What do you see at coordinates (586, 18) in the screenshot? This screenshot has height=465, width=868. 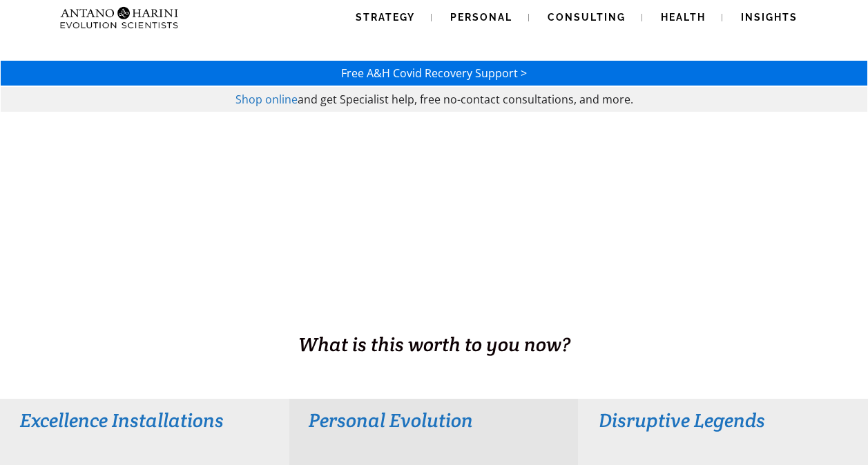 I see `span: Consulting` at bounding box center [586, 18].